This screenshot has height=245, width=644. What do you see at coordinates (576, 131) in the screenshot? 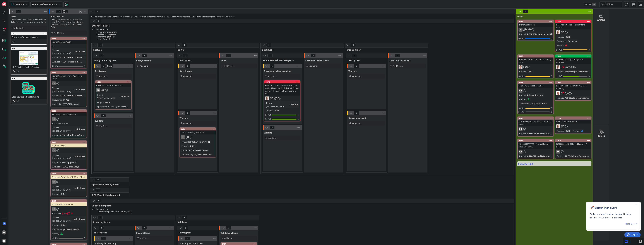
I see `div: Priority` at bounding box center [576, 131].